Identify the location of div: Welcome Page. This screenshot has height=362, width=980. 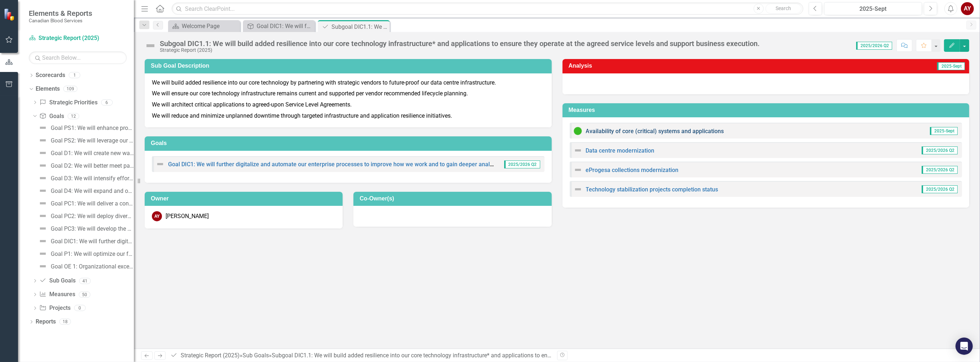
(210, 26).